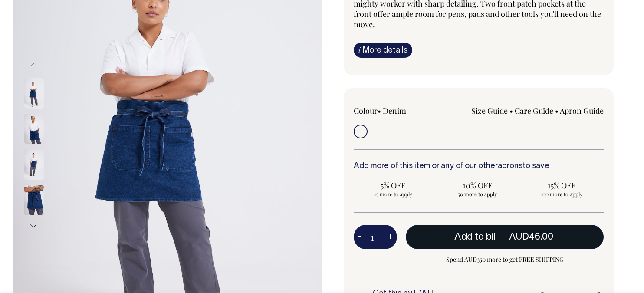 The height and width of the screenshot is (293, 644). What do you see at coordinates (479, 166) in the screenshot?
I see `h6: Add more of this item or any of our other to save` at bounding box center [479, 166].